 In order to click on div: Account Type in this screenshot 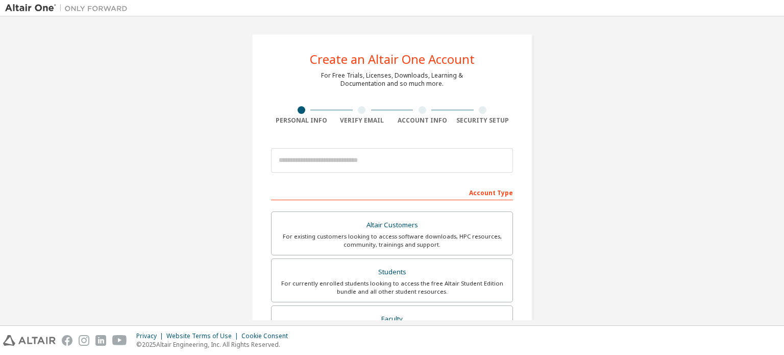, I will do `click(392, 192)`.